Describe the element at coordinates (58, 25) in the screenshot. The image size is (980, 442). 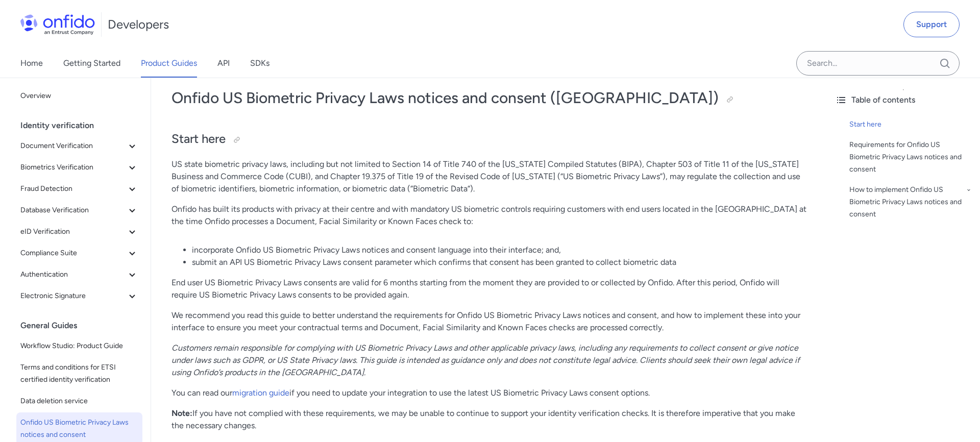
I see `img: Onfido Logo` at that location.